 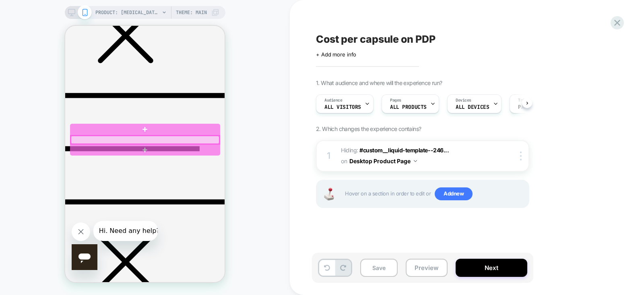 What do you see at coordinates (415, 160) in the screenshot?
I see `img: down arrow` at bounding box center [415, 160].